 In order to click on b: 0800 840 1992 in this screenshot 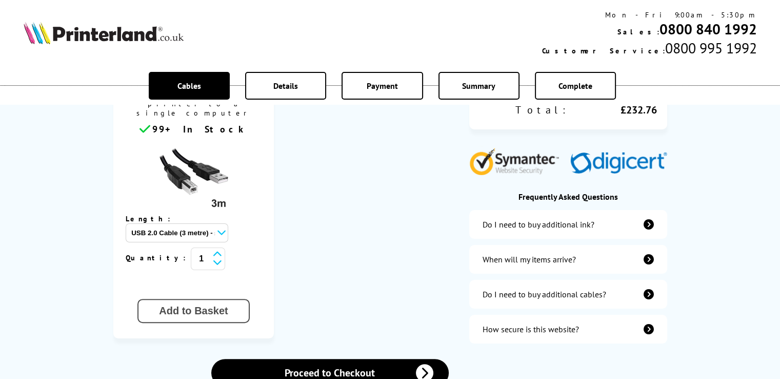, I will do `click(708, 29)`.